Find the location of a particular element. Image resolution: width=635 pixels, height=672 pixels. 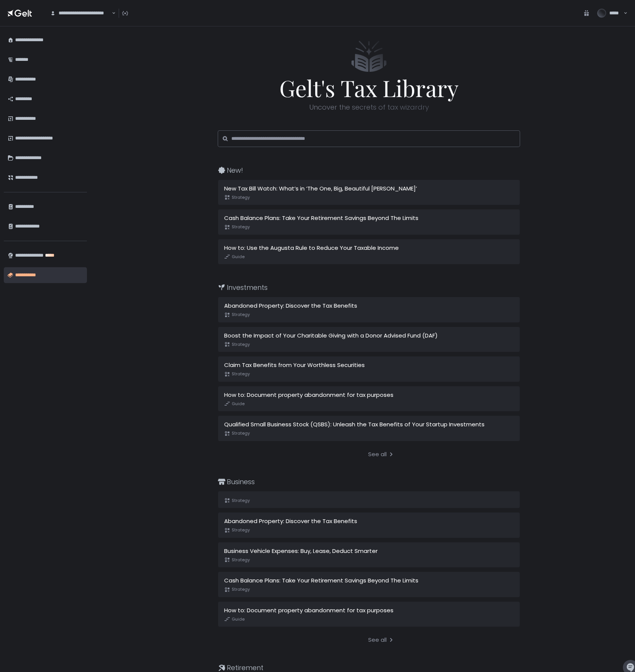

div: Business is located at coordinates (381, 482).